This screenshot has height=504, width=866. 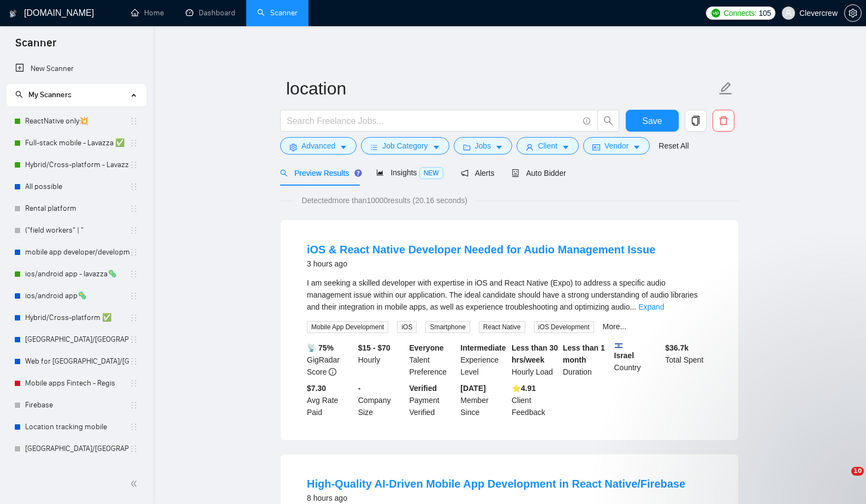 I want to click on a: Location tracking mobile, so click(x=77, y=426).